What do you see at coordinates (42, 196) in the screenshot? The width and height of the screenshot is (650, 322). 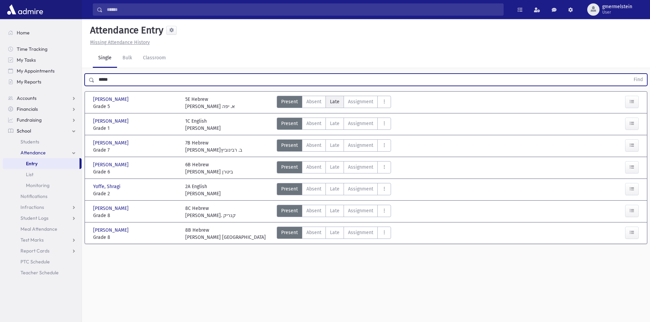 I see `a: Notifications` at bounding box center [42, 196].